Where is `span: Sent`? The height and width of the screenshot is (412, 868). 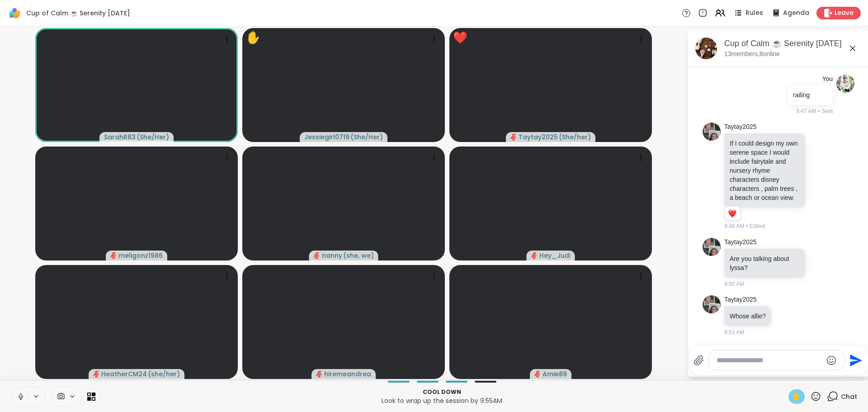 span: Sent is located at coordinates (827, 111).